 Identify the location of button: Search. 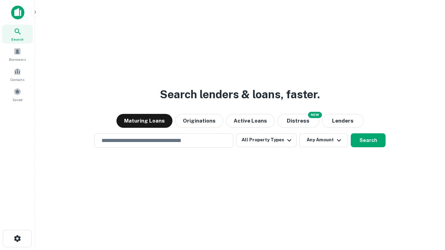
(368, 141).